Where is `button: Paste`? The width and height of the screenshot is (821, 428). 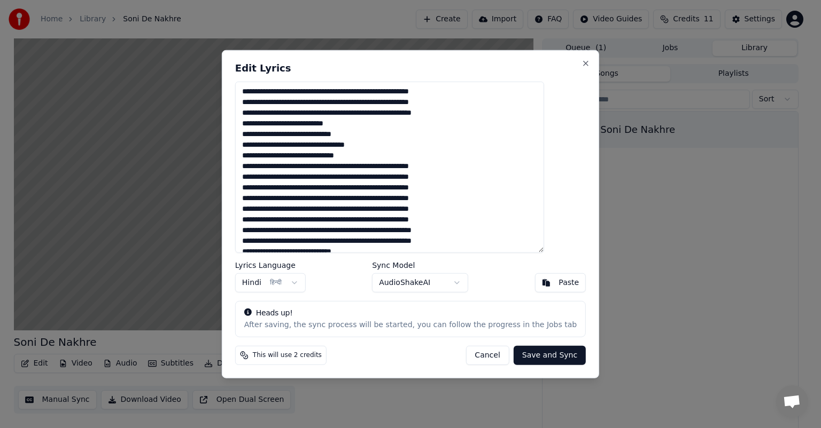
button: Paste is located at coordinates (560, 283).